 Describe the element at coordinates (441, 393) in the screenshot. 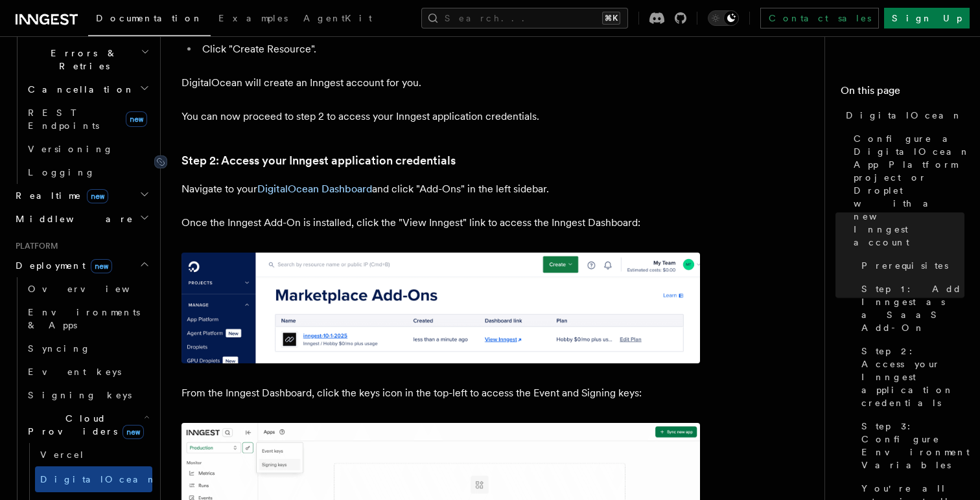

I see `p: From the Inngest Dashboard, click the keys icon in the top-left to access the Event and Signing k...` at that location.